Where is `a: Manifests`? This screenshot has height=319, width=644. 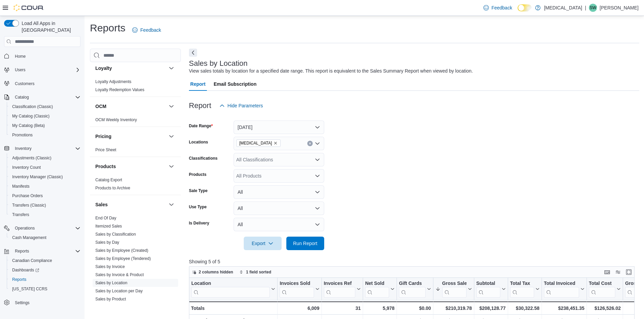
a: Manifests is located at coordinates (21, 187).